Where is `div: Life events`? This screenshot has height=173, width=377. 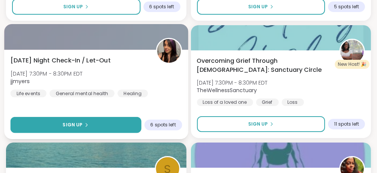
div: Life events is located at coordinates (29, 93).